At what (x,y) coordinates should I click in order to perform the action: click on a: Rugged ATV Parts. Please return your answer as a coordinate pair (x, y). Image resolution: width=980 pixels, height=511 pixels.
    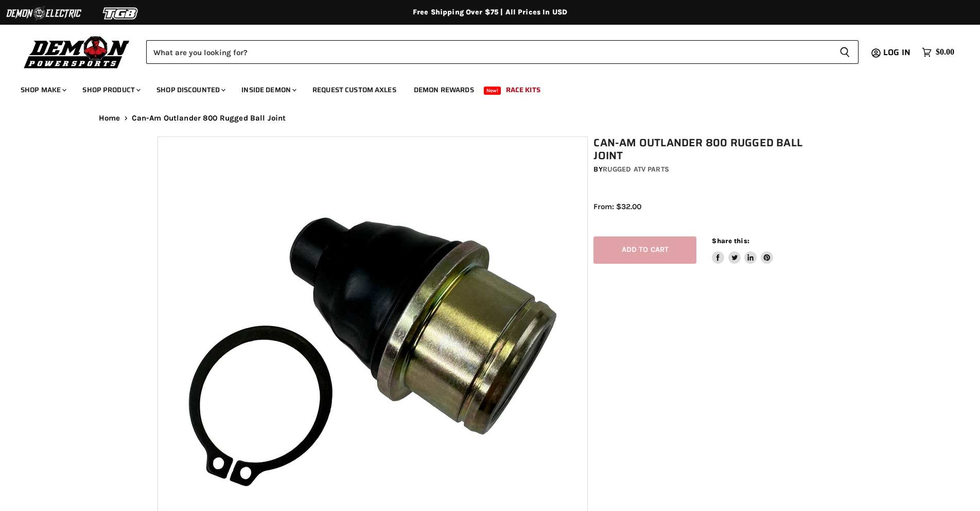
    Looking at the image, I should click on (635, 169).